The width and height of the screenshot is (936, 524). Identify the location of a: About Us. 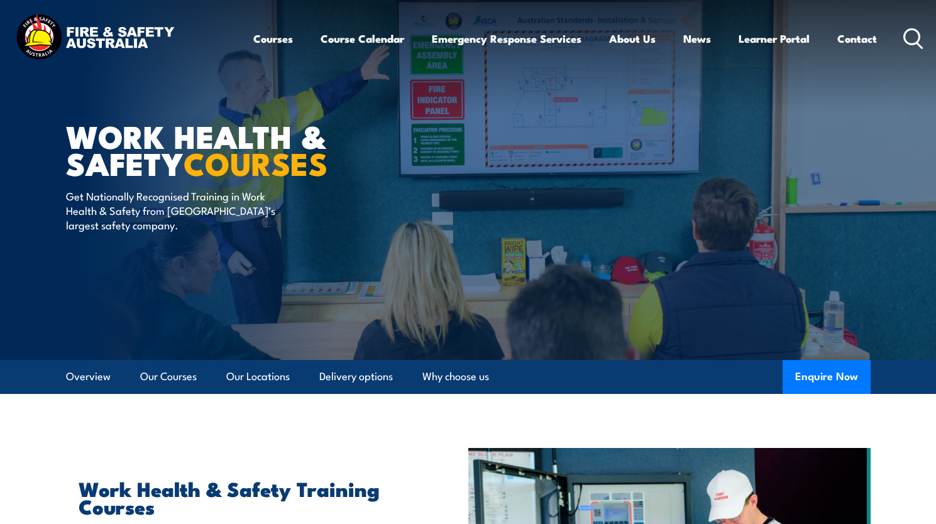
(632, 38).